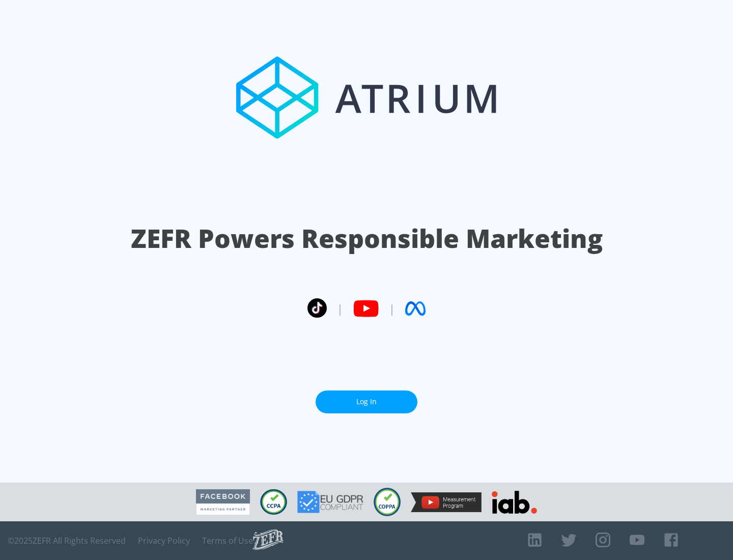 This screenshot has height=560, width=733. What do you see at coordinates (228, 541) in the screenshot?
I see `a: Terms of Use` at bounding box center [228, 541].